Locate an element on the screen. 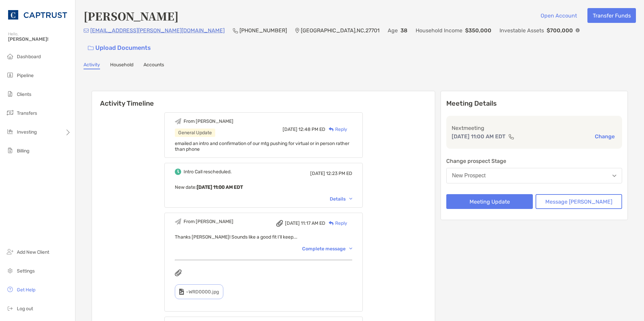 This screenshot has width=644, height=321. p: New date : is located at coordinates (263, 187).